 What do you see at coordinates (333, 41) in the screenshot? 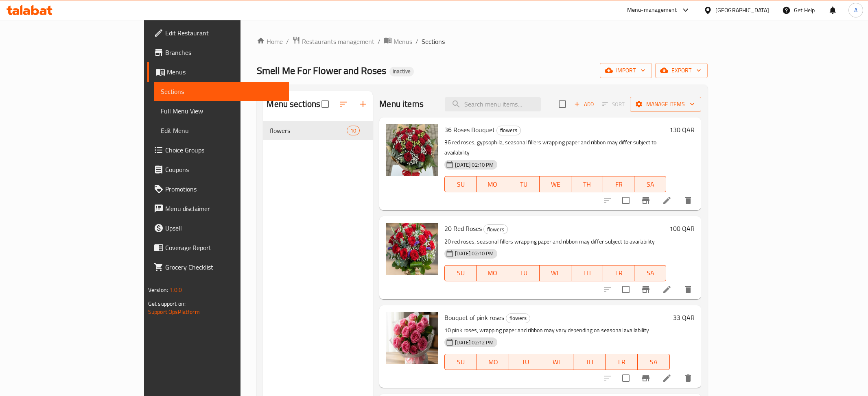
I see `a: Restaurants management` at bounding box center [333, 41].